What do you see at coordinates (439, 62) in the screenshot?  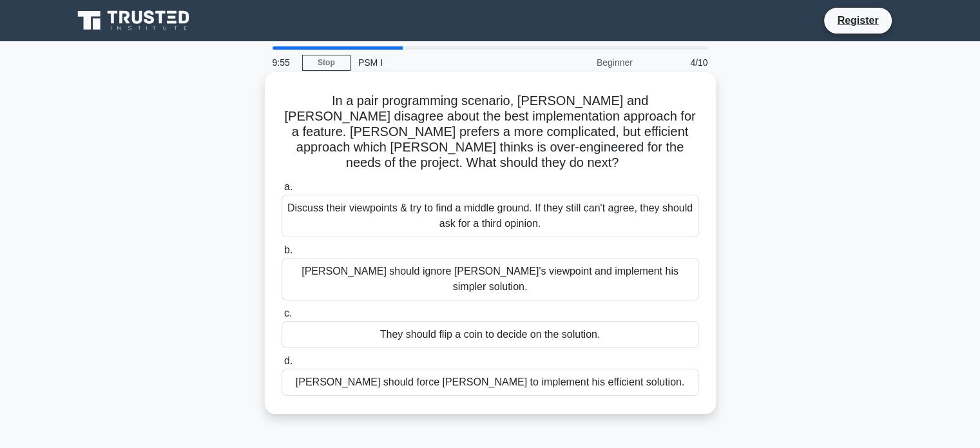 I see `div: PSM I` at bounding box center [439, 62].